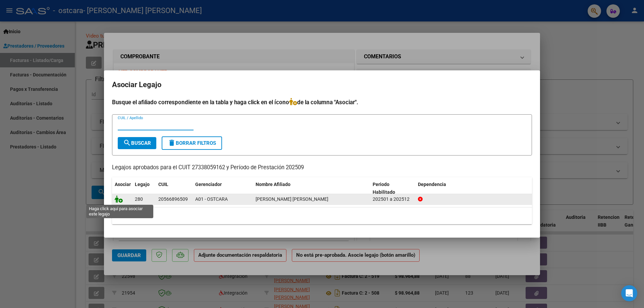 The image size is (644, 308). I want to click on span: Periodo Habilitado, so click(384, 188).